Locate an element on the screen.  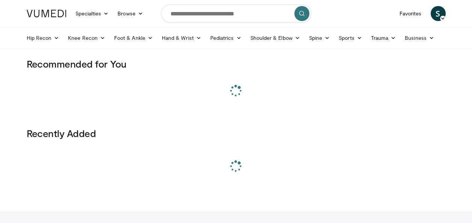
a: Foot & Ankle is located at coordinates (133, 38).